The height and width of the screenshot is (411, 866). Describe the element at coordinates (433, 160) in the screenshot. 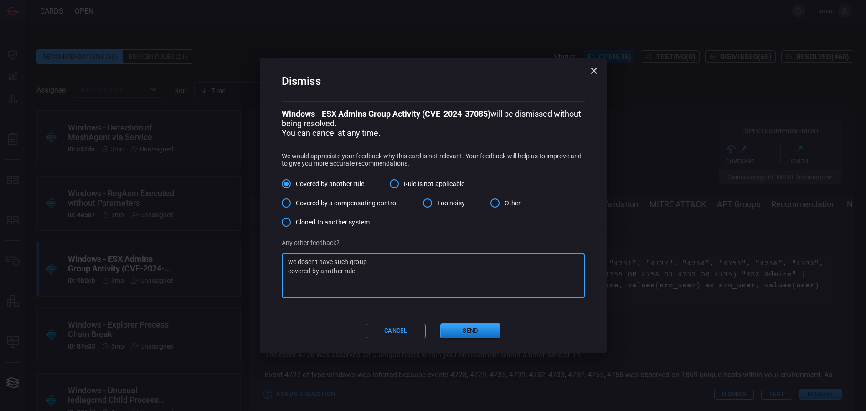

I see `p: We would appreciate your feedback why this card is not relevant. Your feedback will help us to im...` at that location.